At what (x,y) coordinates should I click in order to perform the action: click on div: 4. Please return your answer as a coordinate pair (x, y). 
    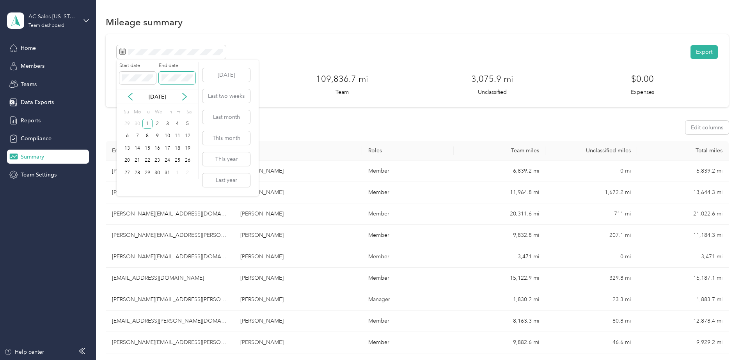
    Looking at the image, I should click on (177, 124).